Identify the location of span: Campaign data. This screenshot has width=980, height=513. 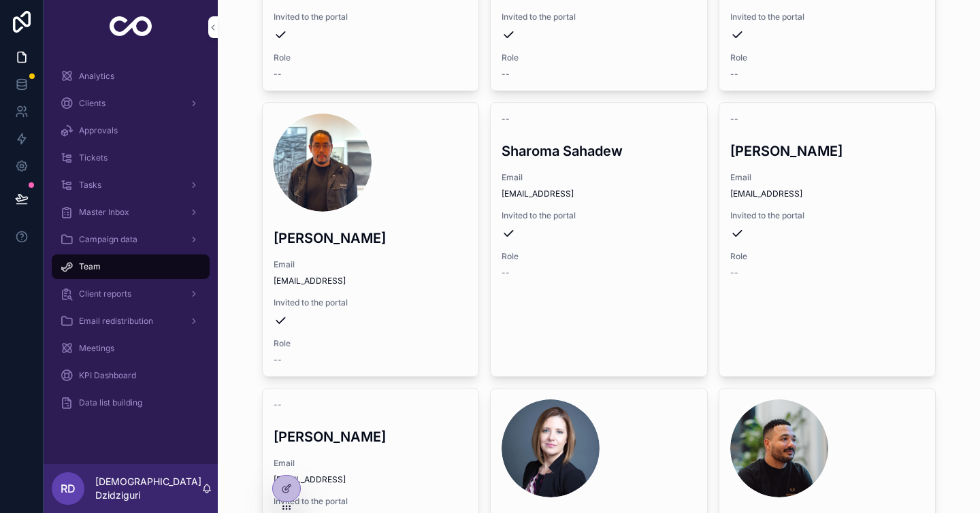
(108, 240).